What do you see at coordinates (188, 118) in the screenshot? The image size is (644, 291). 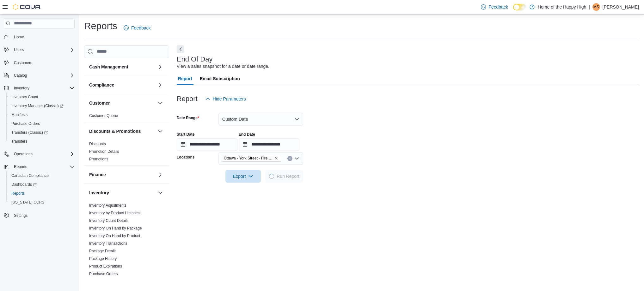 I see `label: Date Range` at bounding box center [188, 118].